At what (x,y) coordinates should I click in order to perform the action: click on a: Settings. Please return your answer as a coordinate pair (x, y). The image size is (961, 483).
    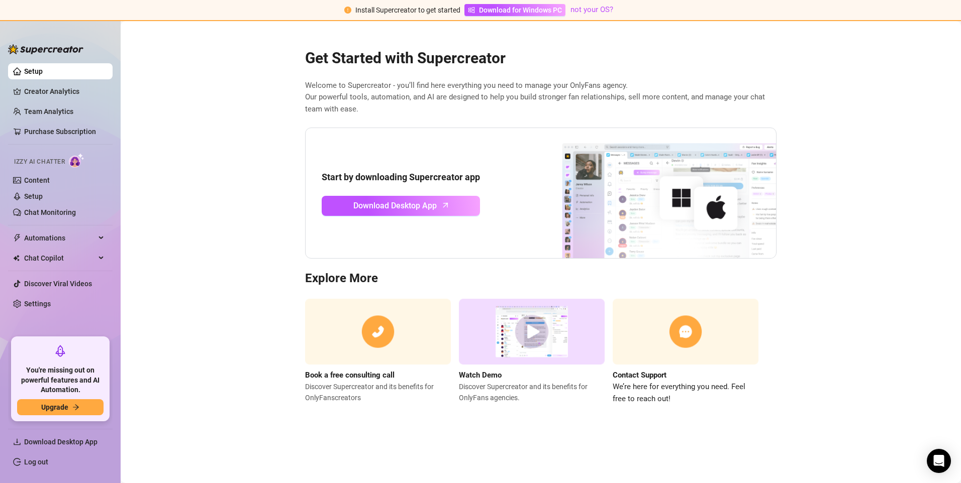
    Looking at the image, I should click on (37, 304).